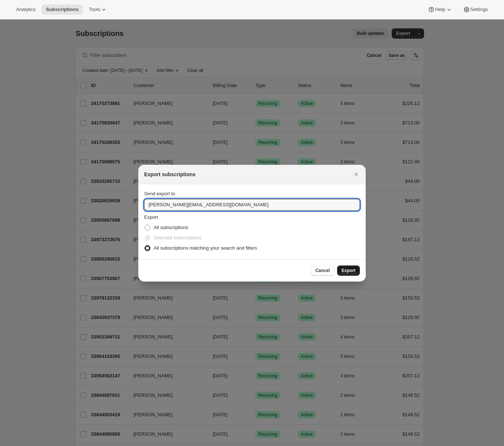 The height and width of the screenshot is (446, 504). What do you see at coordinates (476, 9) in the screenshot?
I see `button: Settings` at bounding box center [476, 9].